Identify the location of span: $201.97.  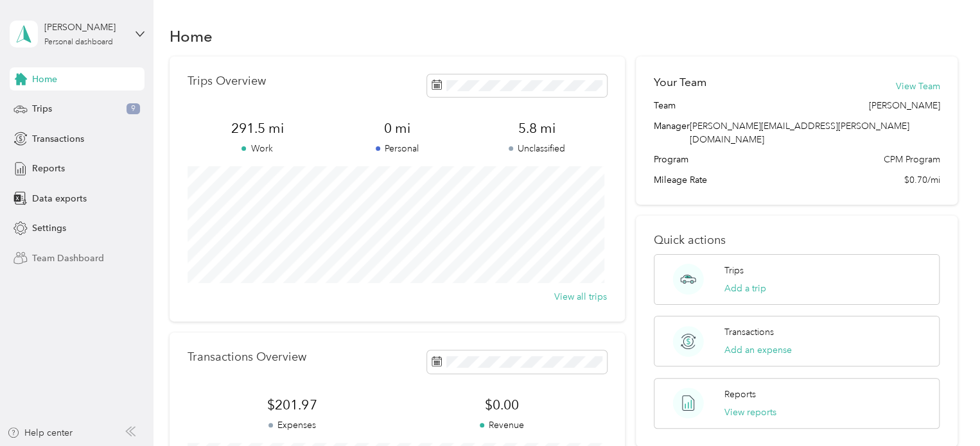
(292, 405).